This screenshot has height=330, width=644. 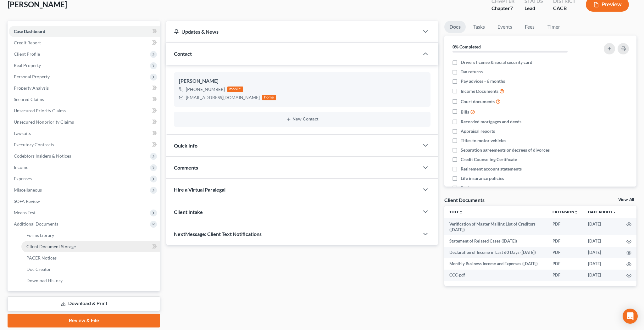 What do you see at coordinates (27, 54) in the screenshot?
I see `span: Client Profile` at bounding box center [27, 54].